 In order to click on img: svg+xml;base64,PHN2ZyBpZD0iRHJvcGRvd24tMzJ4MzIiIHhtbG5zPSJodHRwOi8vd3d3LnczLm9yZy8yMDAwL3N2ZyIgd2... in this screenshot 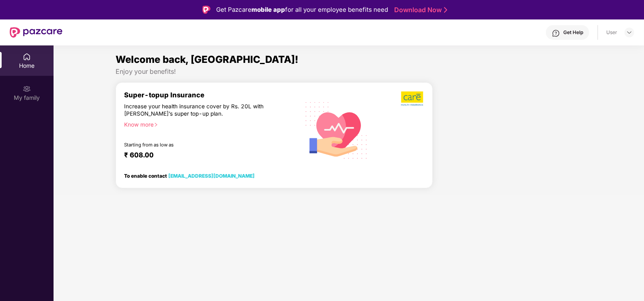, I will do `click(629, 33)`.